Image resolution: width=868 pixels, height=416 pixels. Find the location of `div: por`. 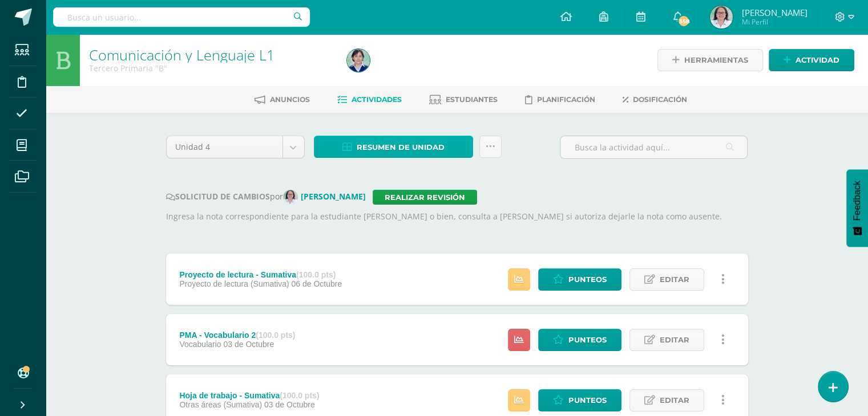

div: por is located at coordinates (457, 197).